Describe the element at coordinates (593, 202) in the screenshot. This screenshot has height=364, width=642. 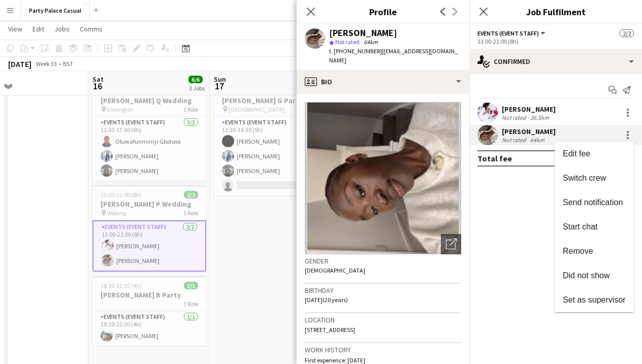
I see `span: Send notification` at that location.